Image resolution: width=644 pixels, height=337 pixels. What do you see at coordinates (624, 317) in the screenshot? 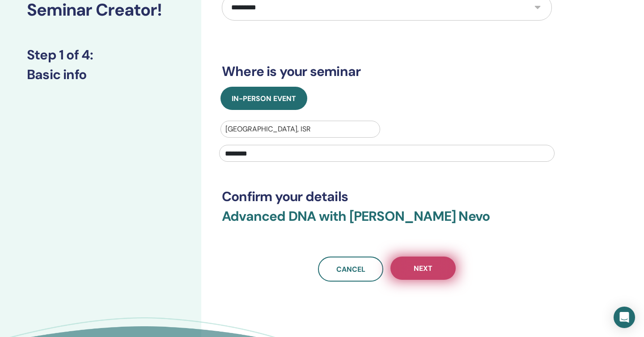
I see `div: Open Intercom Messenger` at bounding box center [624, 317].